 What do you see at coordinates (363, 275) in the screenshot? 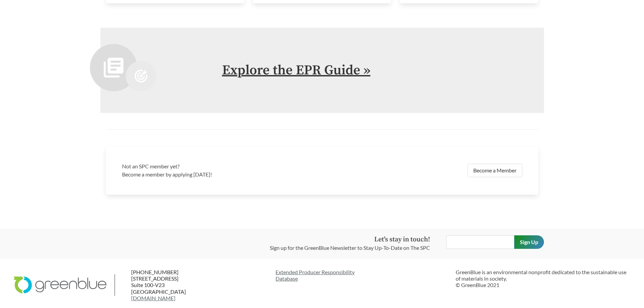
I see `a: Extended Producer ResponsibilityDatabase` at bounding box center [363, 275].